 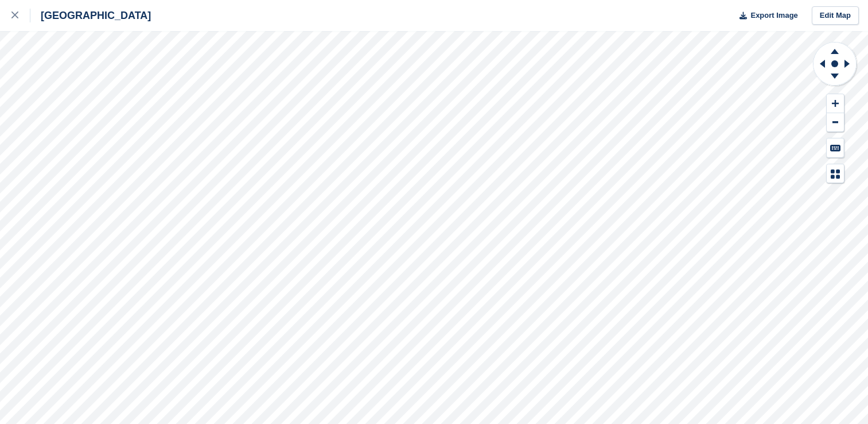 What do you see at coordinates (835, 173) in the screenshot?
I see `button: Map Legend` at bounding box center [835, 173].